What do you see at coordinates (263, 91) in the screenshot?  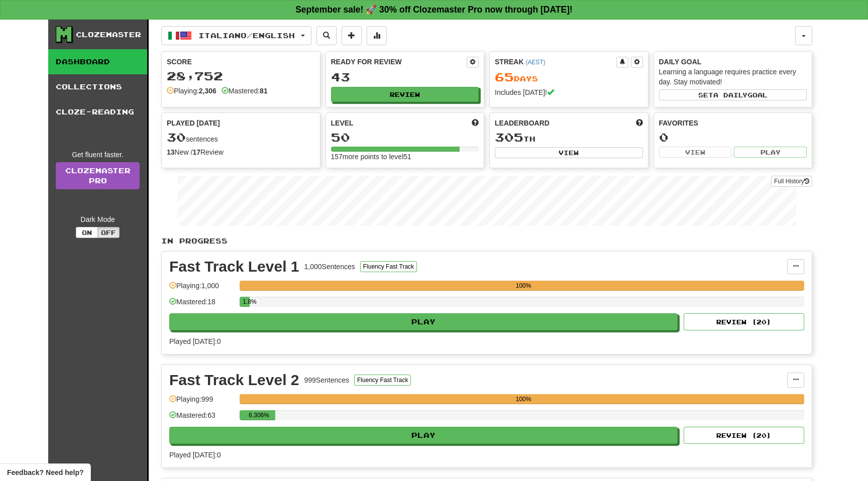 I see `strong: 81` at bounding box center [263, 91].